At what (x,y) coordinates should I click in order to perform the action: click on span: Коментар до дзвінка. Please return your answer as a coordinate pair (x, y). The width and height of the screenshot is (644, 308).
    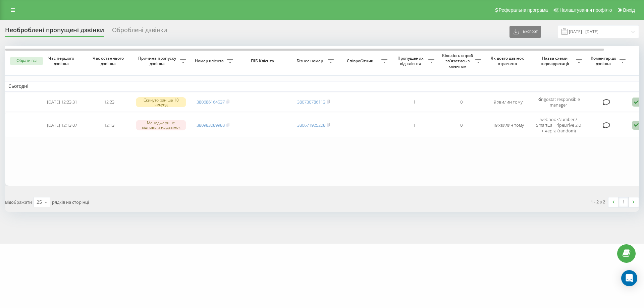
    Looking at the image, I should click on (604, 61).